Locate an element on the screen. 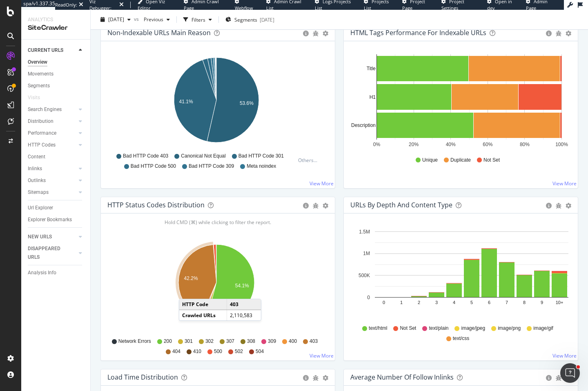 Image resolution: width=588 pixels, height=391 pixels. span: 500 is located at coordinates (218, 351).